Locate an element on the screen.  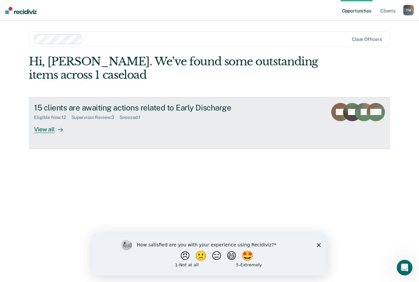
div: 1 - Not at all is located at coordinates (75, 31).